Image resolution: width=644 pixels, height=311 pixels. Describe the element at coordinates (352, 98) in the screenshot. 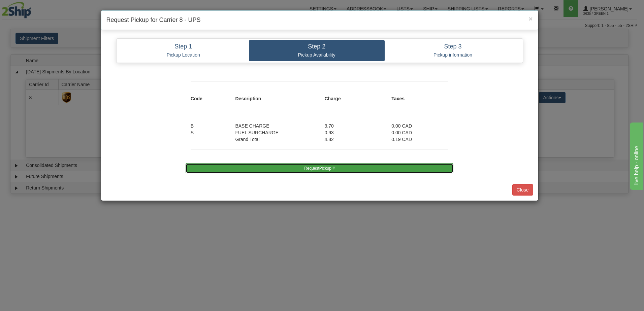

I see `div: Charge` at that location.